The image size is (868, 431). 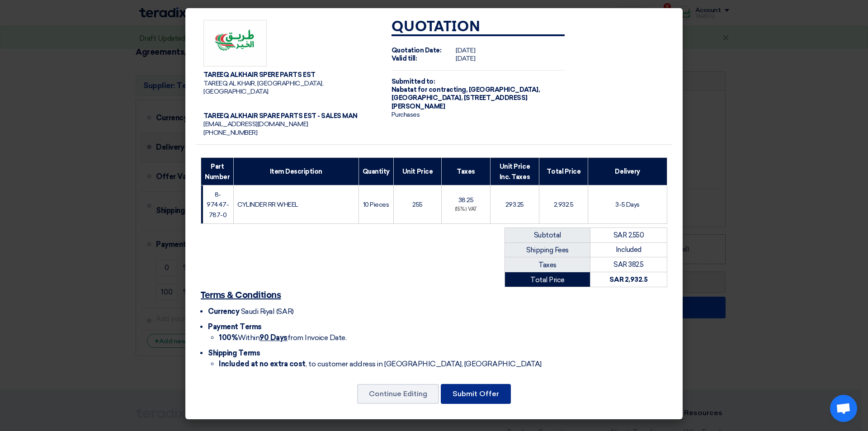 What do you see at coordinates (547, 235) in the screenshot?
I see `font: Subtotal` at bounding box center [547, 235].